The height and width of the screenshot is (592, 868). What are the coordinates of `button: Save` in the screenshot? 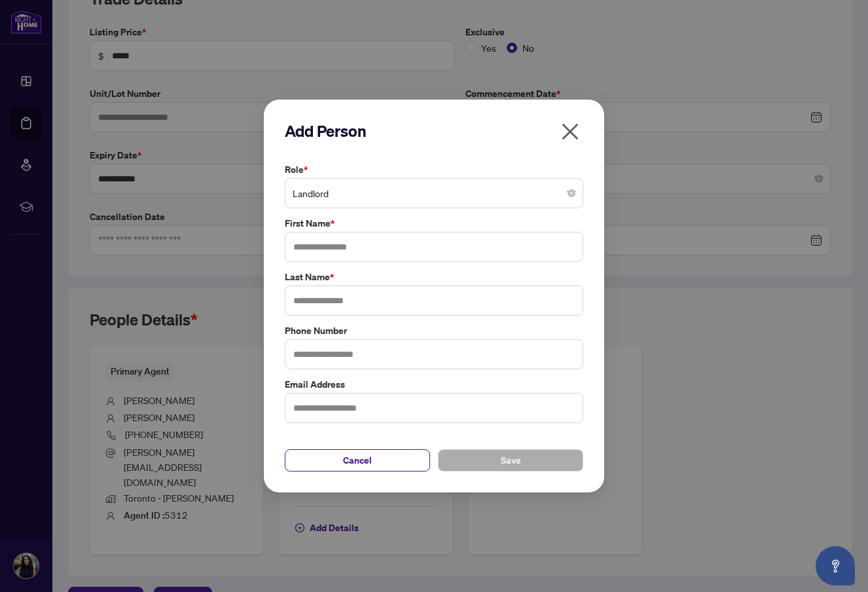 It's located at (510, 460).